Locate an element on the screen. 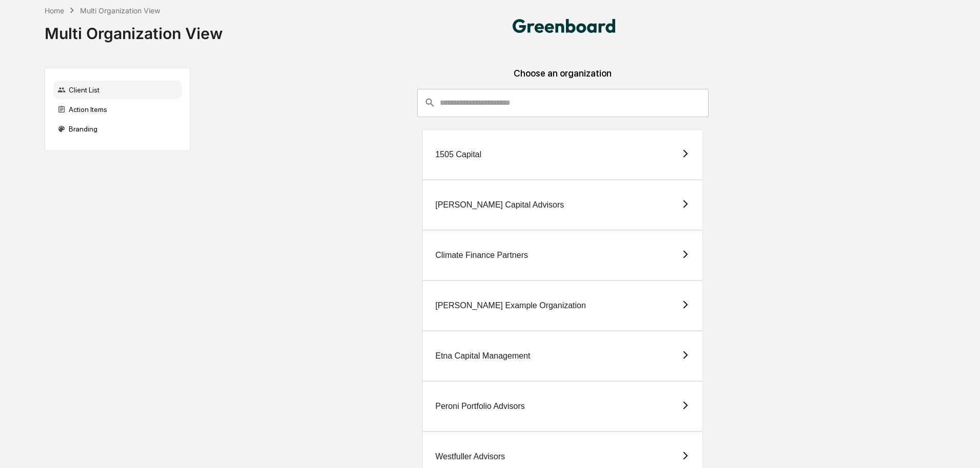 The height and width of the screenshot is (468, 980). div: Peroni Portfolio Advisors is located at coordinates (480, 406).